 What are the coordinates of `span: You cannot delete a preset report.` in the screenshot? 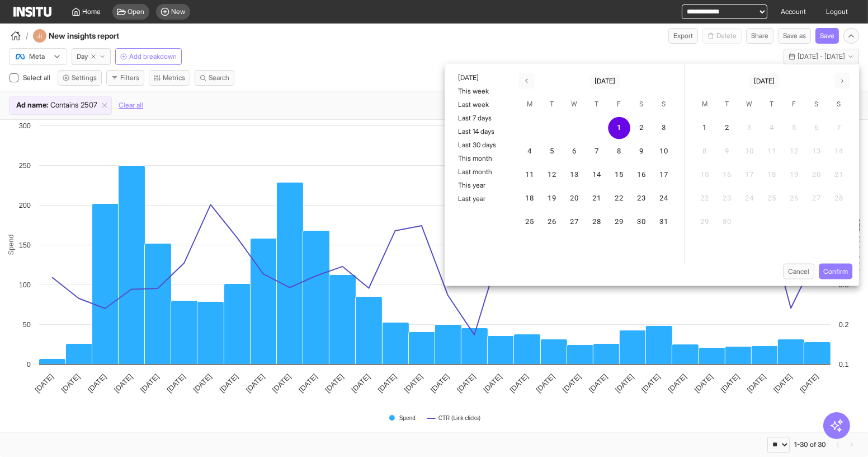 It's located at (722, 36).